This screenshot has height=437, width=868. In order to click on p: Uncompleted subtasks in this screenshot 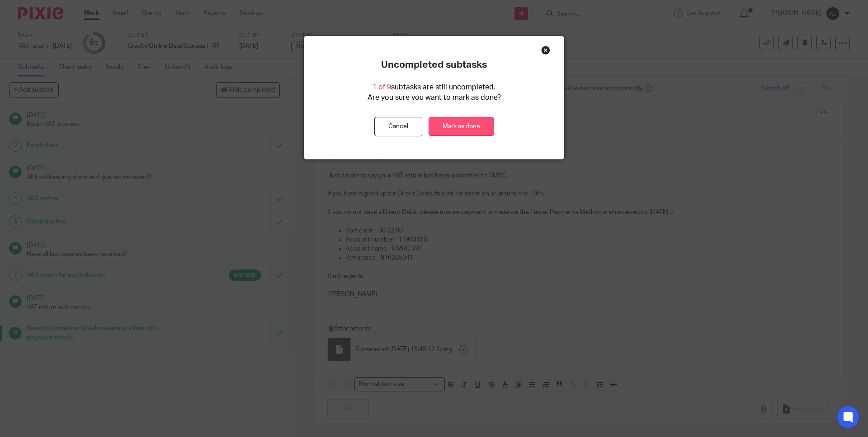, I will do `click(434, 65)`.